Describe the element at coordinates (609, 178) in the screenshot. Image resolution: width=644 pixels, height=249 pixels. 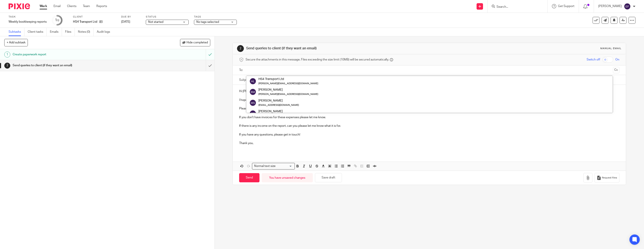
I see `span: Request files` at that location.